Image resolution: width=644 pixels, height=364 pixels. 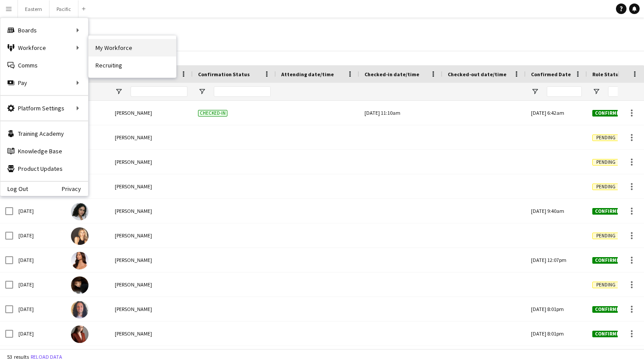 What do you see at coordinates (44, 65) in the screenshot?
I see `a: Comms` at bounding box center [44, 65].